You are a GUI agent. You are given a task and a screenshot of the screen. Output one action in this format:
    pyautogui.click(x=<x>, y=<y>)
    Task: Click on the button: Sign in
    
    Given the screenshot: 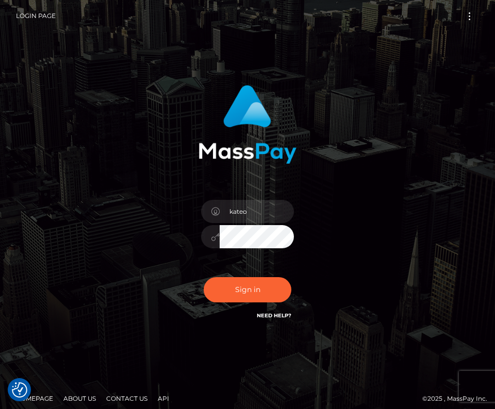 What is the action you would take?
    pyautogui.click(x=247, y=290)
    